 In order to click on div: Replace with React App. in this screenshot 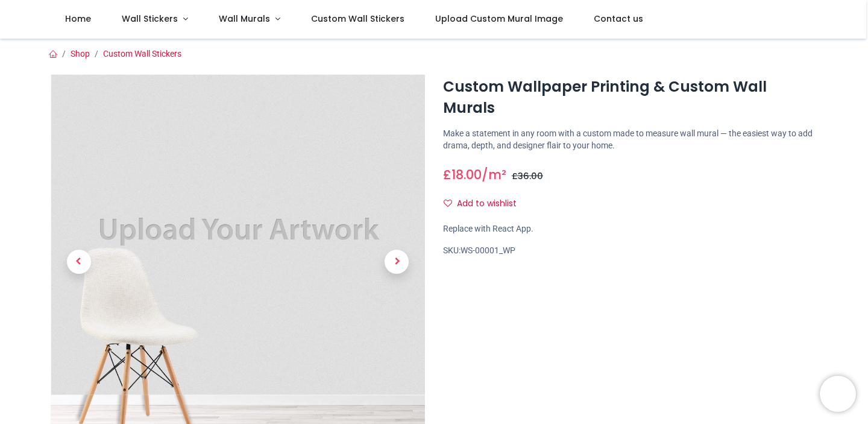, I will do `click(629, 229)`.